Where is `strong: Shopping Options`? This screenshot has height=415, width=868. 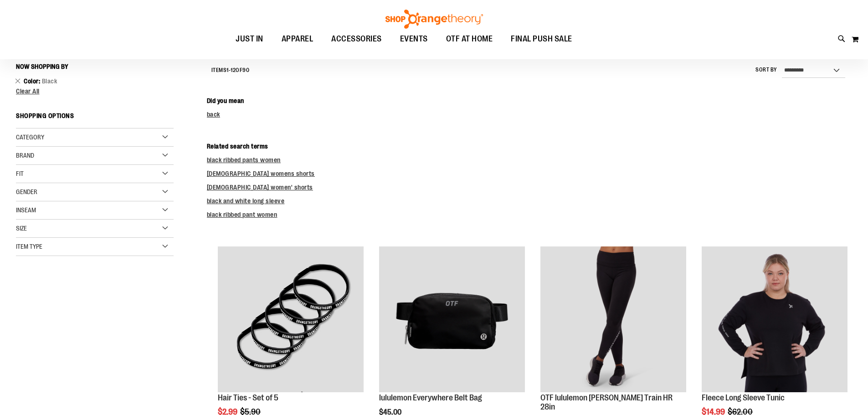
strong: Shopping Options is located at coordinates (95, 118).